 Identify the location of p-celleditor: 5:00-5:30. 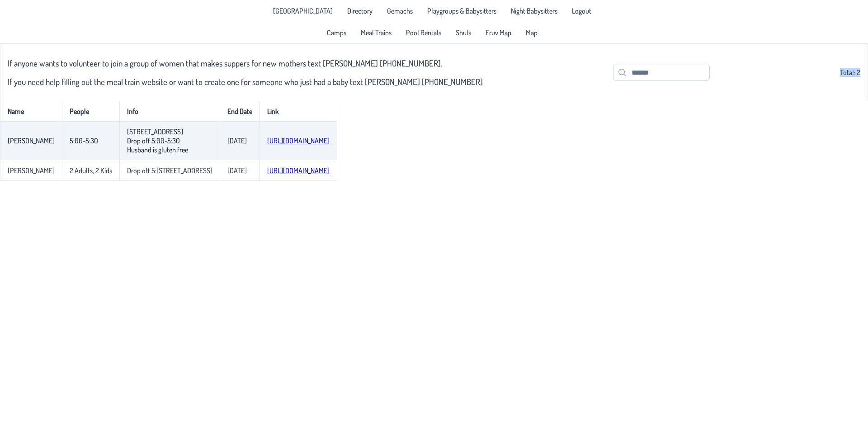
(84, 140).